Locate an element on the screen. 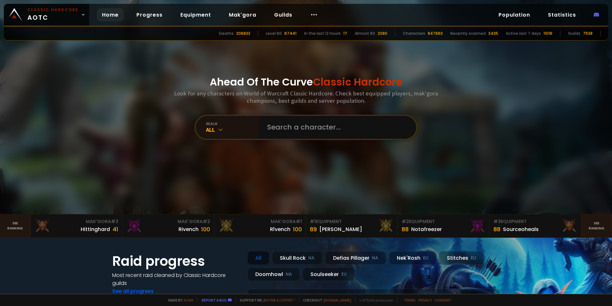  div: Almost 60 is located at coordinates (365, 33).